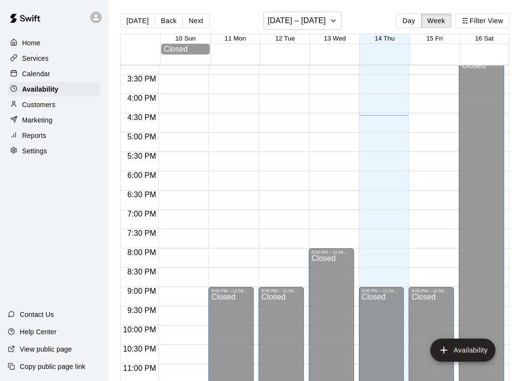 The height and width of the screenshot is (381, 521). Describe the element at coordinates (54, 105) in the screenshot. I see `a: Customers` at that location.